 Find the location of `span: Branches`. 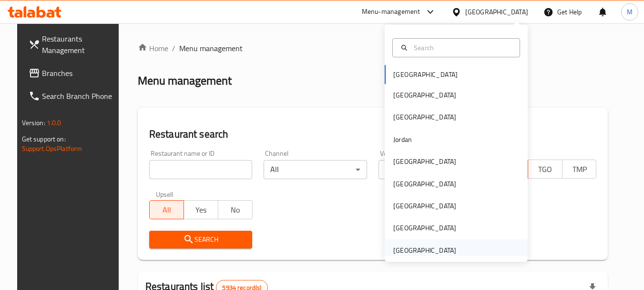

span: Branches is located at coordinates (80, 73).